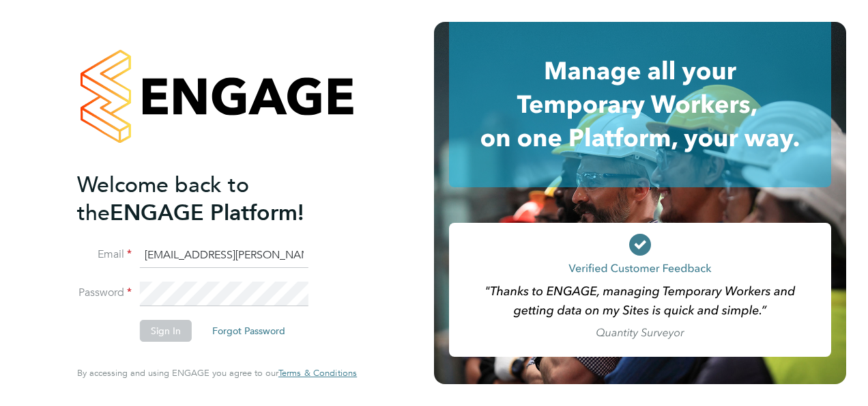  Describe the element at coordinates (249, 331) in the screenshot. I see `button: Forgot Password` at that location.